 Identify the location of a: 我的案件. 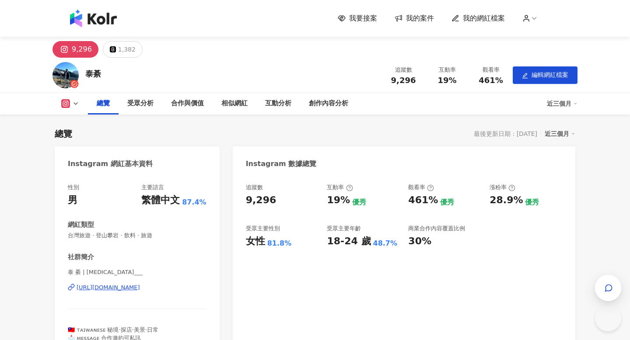
(414, 18).